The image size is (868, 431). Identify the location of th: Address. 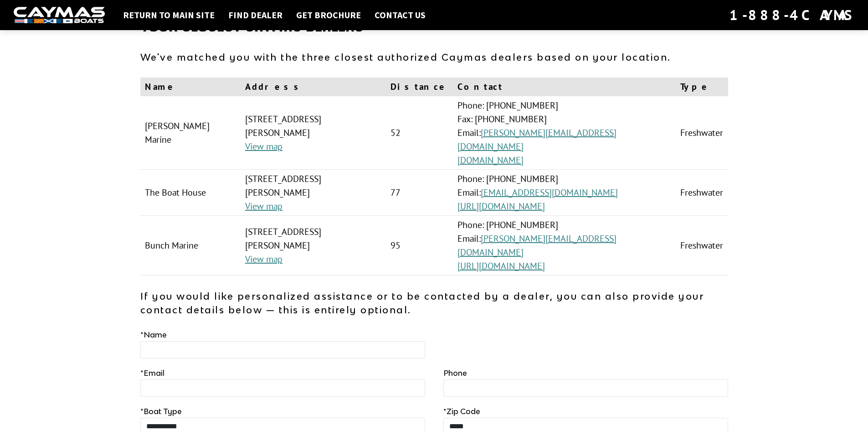
(313, 87).